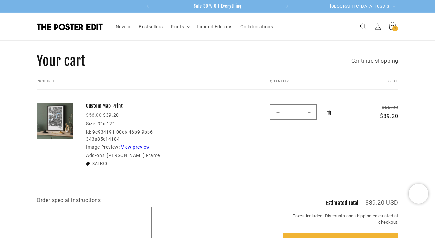 The image size is (435, 238). I want to click on span: New In, so click(123, 27).